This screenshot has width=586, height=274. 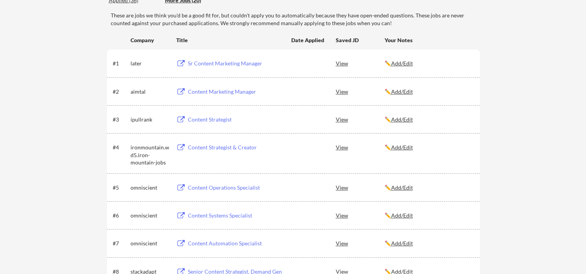 I want to click on div: aimtal, so click(x=150, y=92).